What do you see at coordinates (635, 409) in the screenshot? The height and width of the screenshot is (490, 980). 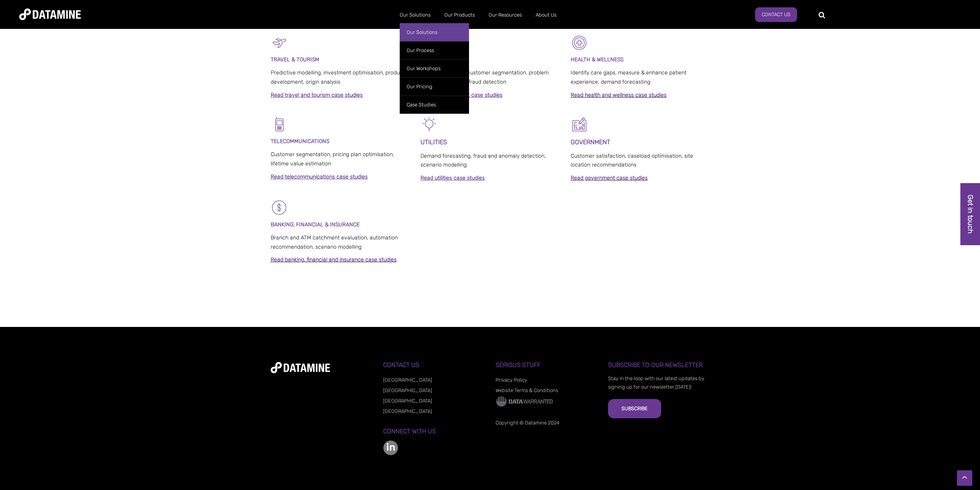 I see `button: Subscribe` at bounding box center [635, 409].